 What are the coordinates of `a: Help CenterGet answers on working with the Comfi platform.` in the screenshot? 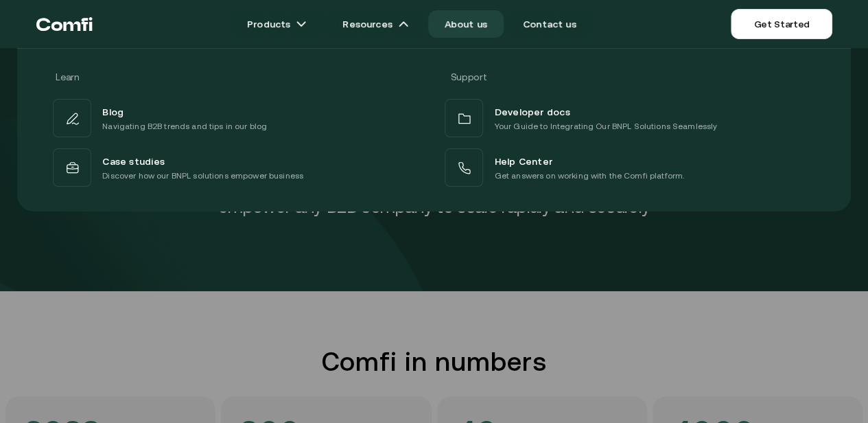 It's located at (629, 167).